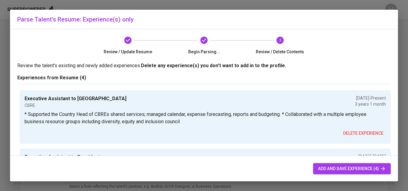  Describe the element at coordinates (204, 19) in the screenshot. I see `h6: Parse Talent's Resume: Experience(s) only` at that location.